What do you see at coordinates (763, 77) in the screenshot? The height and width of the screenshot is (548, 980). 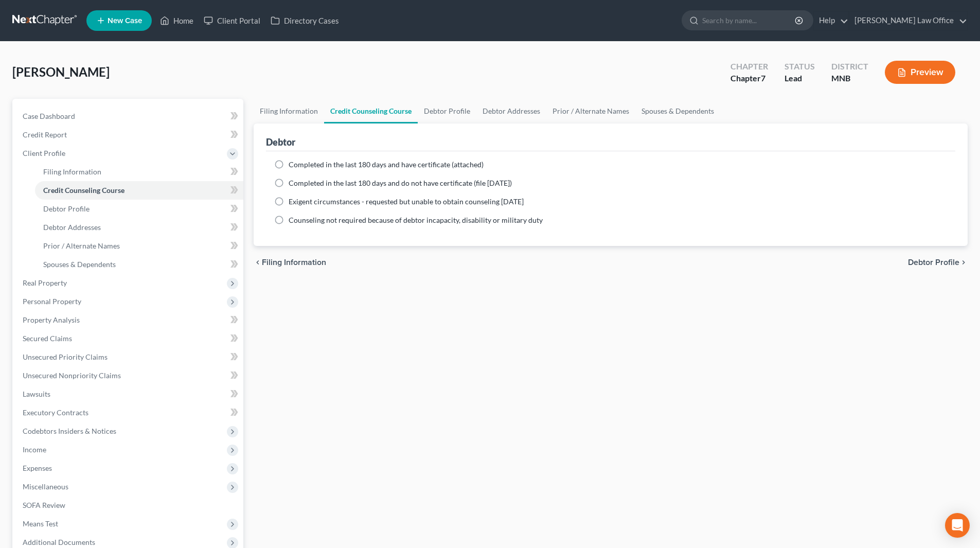 I see `span: 7` at bounding box center [763, 77].